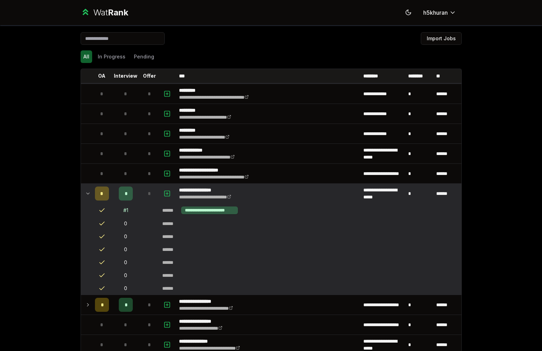  I want to click on p: Offer, so click(149, 76).